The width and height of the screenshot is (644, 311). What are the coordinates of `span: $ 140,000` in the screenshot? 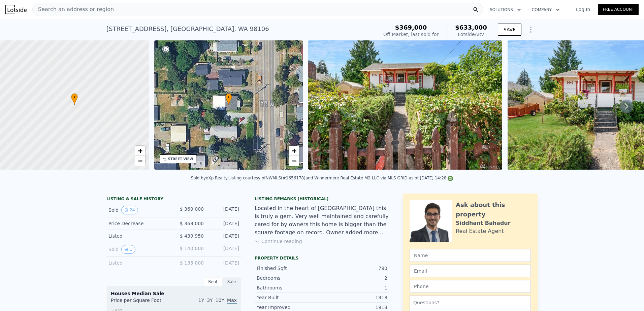 It's located at (192, 248).